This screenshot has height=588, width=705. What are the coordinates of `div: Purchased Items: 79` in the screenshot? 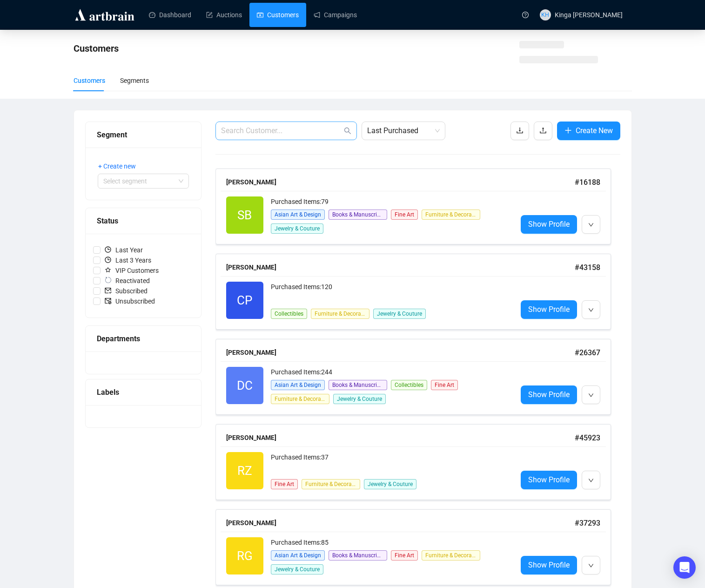 It's located at (390, 202).